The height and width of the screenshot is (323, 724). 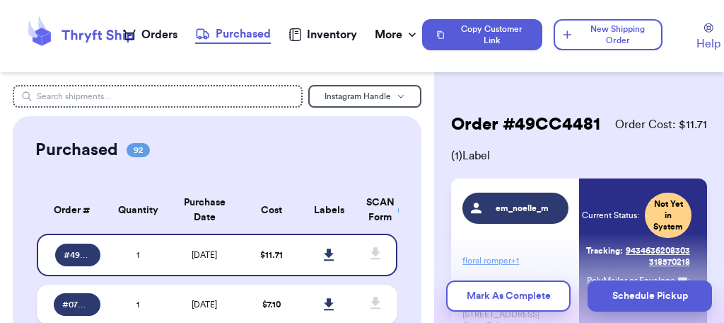 What do you see at coordinates (358, 96) in the screenshot?
I see `span: Instagram Handle` at bounding box center [358, 96].